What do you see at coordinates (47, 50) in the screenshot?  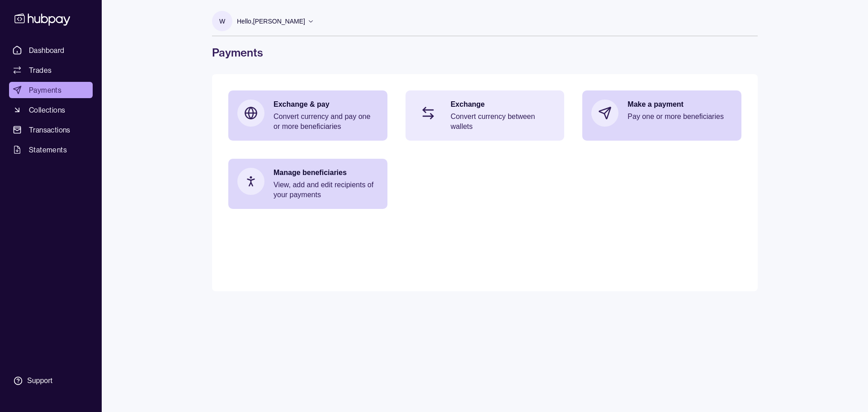 I see `span: Dashboard` at bounding box center [47, 50].